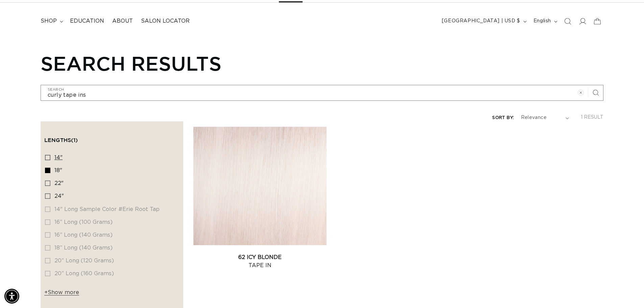 The height and width of the screenshot is (308, 644). What do you see at coordinates (542, 21) in the screenshot?
I see `span: English` at bounding box center [542, 21].